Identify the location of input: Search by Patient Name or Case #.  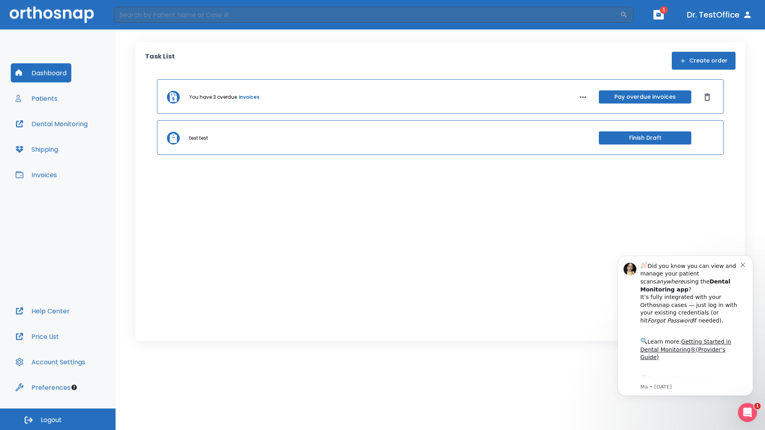
(367, 15).